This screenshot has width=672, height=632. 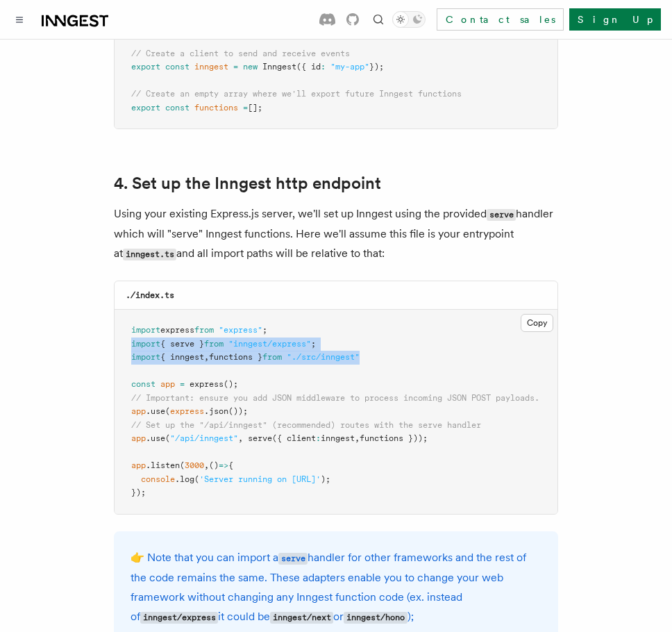 What do you see at coordinates (292, 557) in the screenshot?
I see `a: serve` at bounding box center [292, 557].